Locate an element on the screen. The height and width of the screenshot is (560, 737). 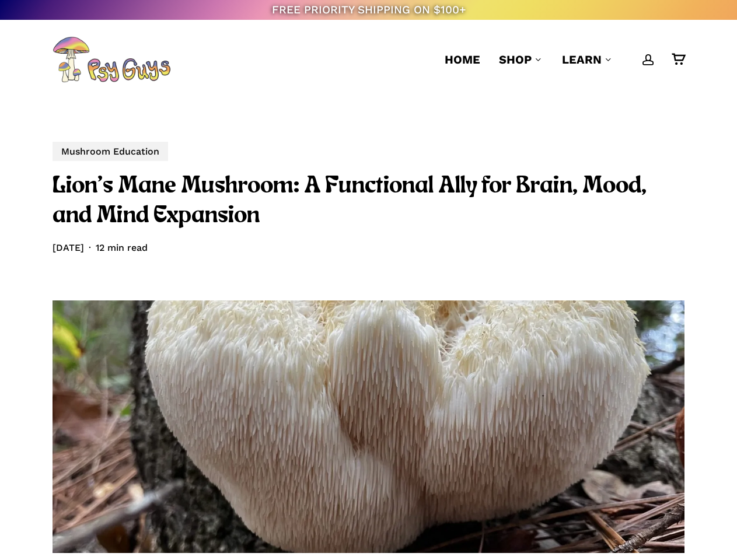
span: 12 min read is located at coordinates (116, 248).